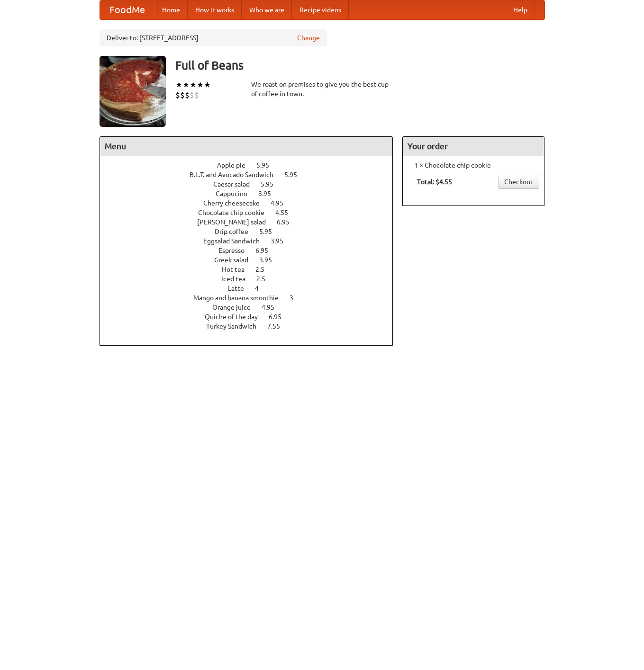 The width and height of the screenshot is (644, 670). Describe the element at coordinates (252, 232) in the screenshot. I see `a: Drip coffee 5.95` at that location.